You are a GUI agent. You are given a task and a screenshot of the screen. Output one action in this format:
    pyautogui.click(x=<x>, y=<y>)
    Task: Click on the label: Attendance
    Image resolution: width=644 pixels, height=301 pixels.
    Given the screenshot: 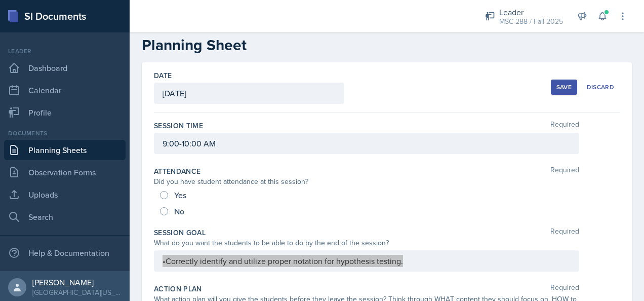 What is the action you would take?
    pyautogui.click(x=177, y=171)
    